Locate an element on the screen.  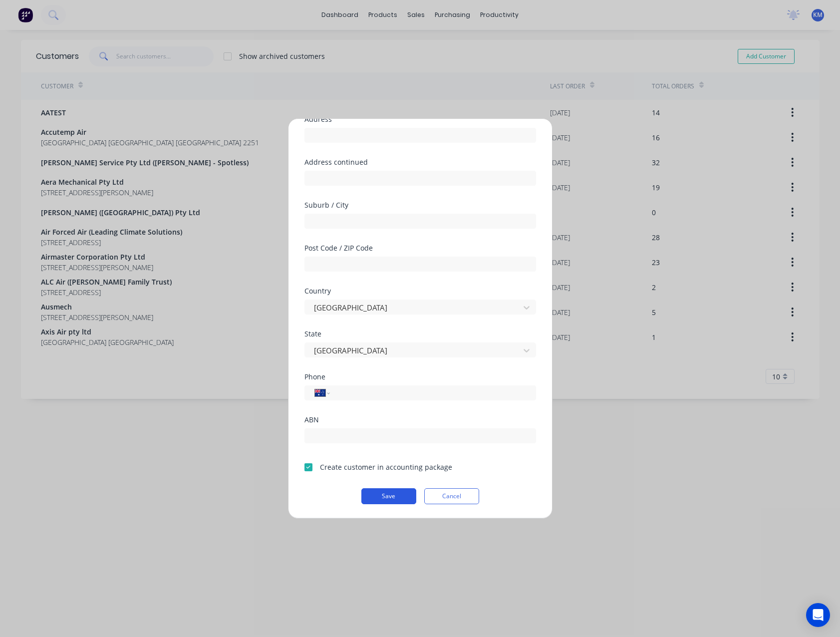
div: Create customer in accounting package is located at coordinates (386, 466).